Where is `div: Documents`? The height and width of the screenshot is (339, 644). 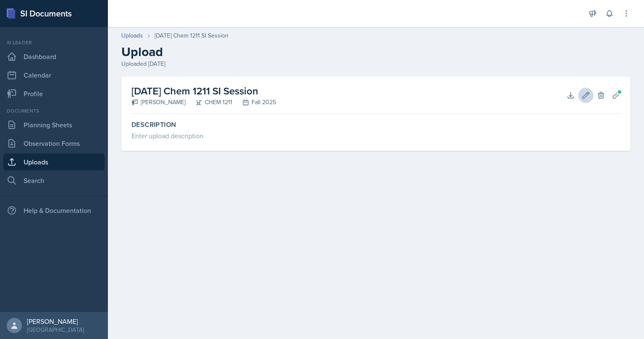
div: Documents is located at coordinates (54, 111).